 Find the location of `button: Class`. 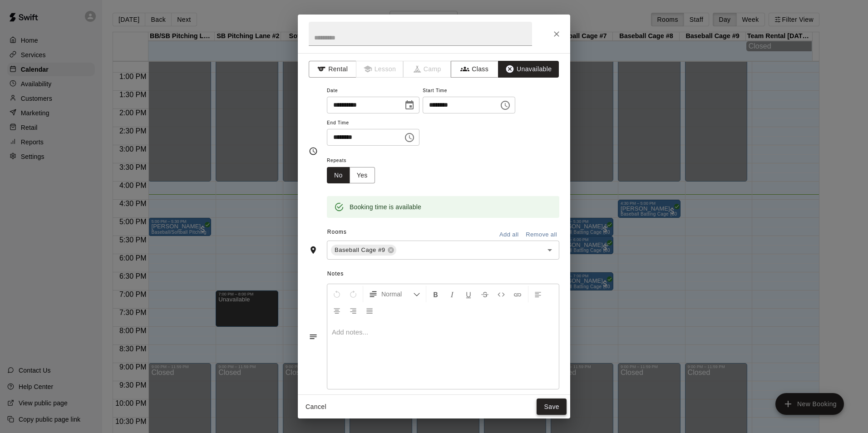

button: Class is located at coordinates (474, 69).